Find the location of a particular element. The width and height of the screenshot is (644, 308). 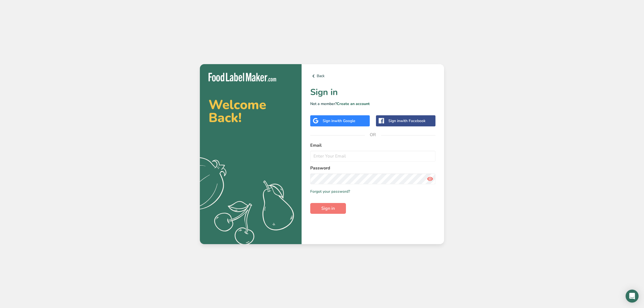

a: Forgot your password? is located at coordinates (330, 192).